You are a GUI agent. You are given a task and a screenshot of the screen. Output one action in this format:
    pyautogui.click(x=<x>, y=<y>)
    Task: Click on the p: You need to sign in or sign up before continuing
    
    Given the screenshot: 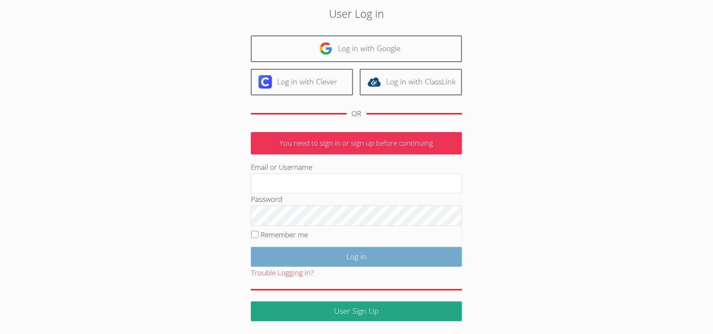 What is the action you would take?
    pyautogui.click(x=357, y=143)
    